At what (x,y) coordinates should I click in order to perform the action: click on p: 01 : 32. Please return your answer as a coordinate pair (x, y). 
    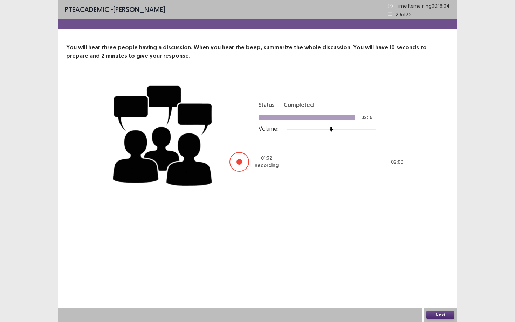
    Looking at the image, I should click on (266, 158).